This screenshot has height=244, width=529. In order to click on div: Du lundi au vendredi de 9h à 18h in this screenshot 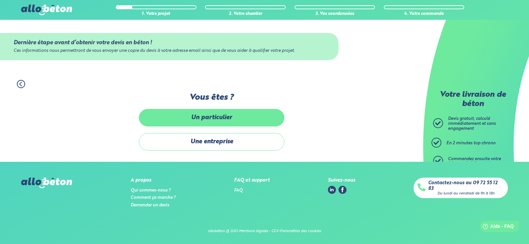, I will do `click(466, 194)`.